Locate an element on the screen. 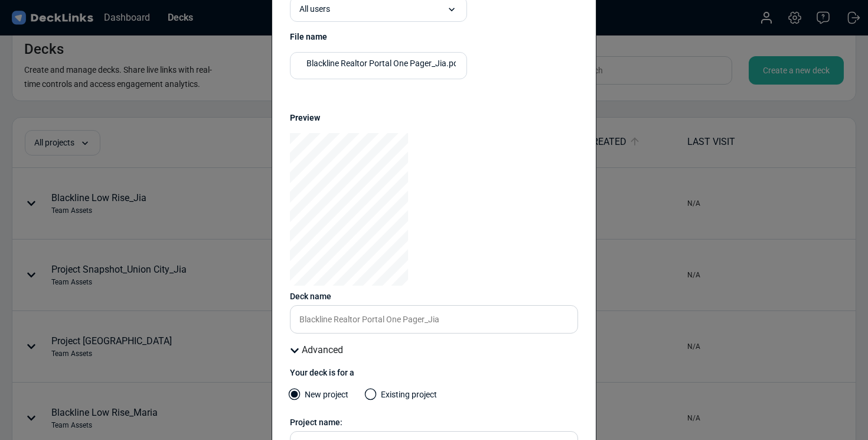 The height and width of the screenshot is (440, 868). label: Existing project is located at coordinates (402, 397).